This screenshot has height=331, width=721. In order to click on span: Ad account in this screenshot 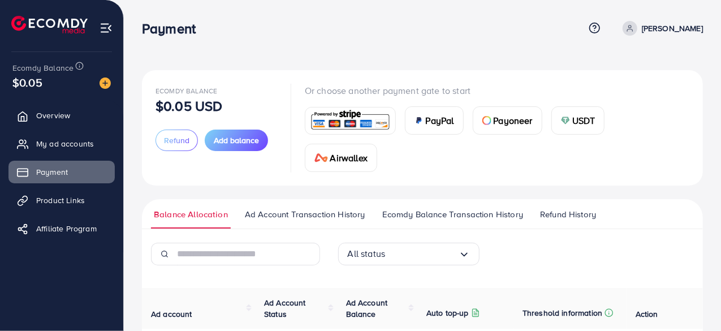, I will do `click(171, 314)`.